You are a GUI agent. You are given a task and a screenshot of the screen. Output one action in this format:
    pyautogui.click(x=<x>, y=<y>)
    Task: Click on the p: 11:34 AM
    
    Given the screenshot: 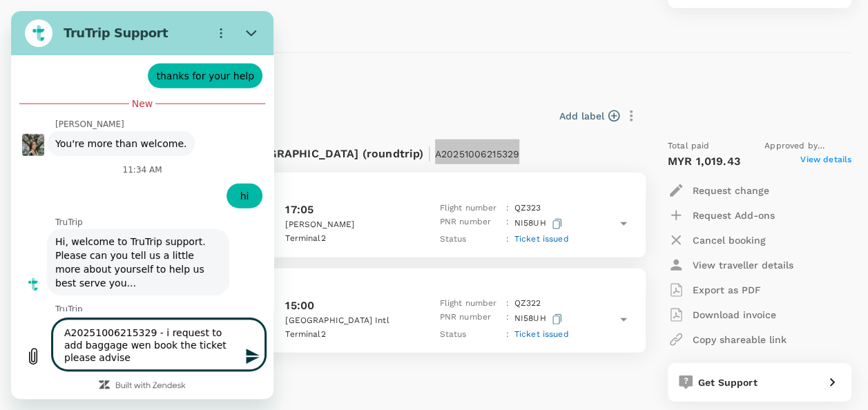 What is the action you would take?
    pyautogui.click(x=131, y=159)
    